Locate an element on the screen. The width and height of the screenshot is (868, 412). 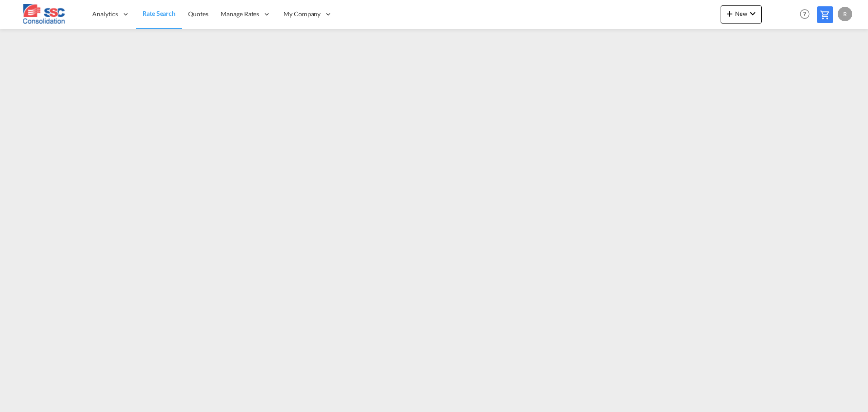
md-icon: icon-chevron-down is located at coordinates (753, 14).